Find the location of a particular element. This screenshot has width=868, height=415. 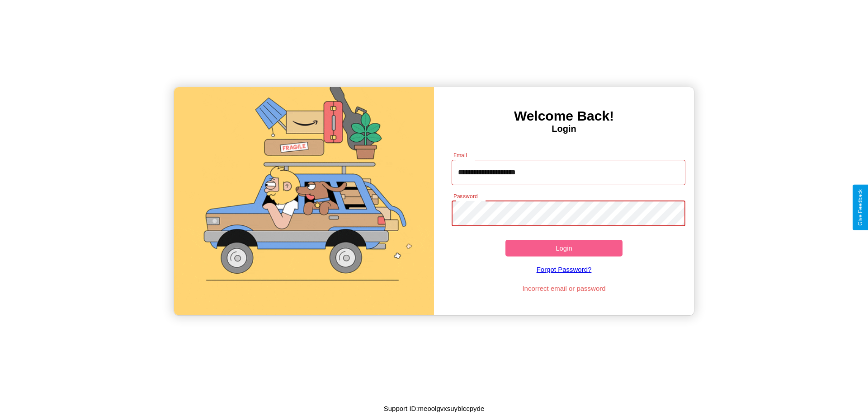

img: gif is located at coordinates (304, 201).